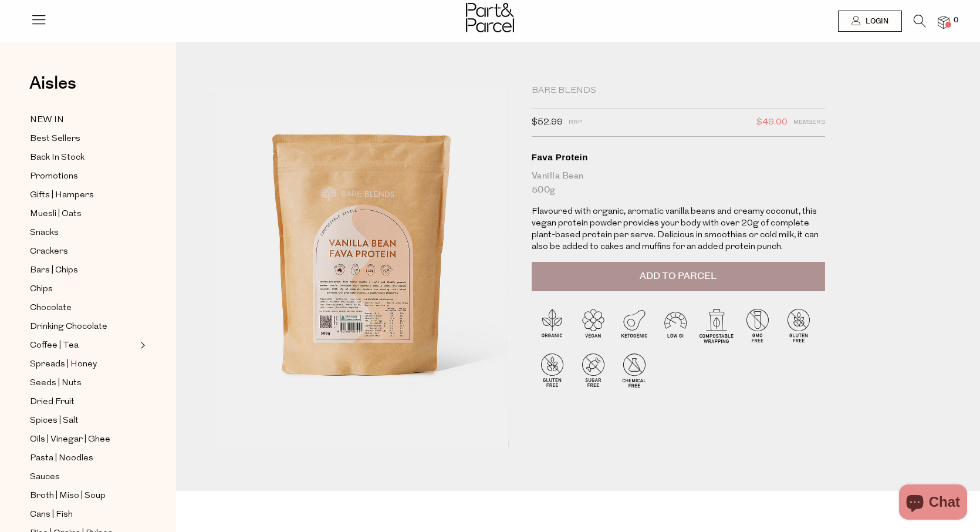 Image resolution: width=980 pixels, height=532 pixels. Describe the element at coordinates (593, 370) in the screenshot. I see `img: P_P-ICONS-Live_Bec_V11_Sugar_Free.svg` at that location.